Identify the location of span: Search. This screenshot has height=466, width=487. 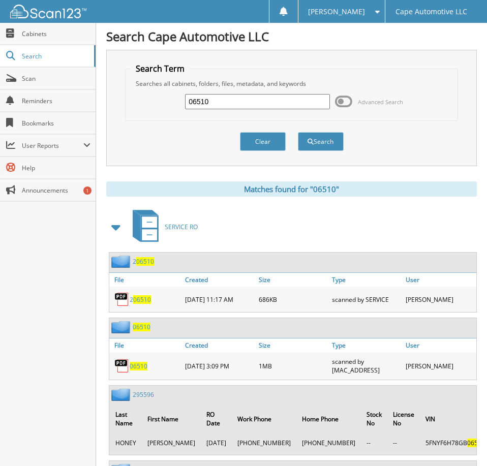
(55, 56).